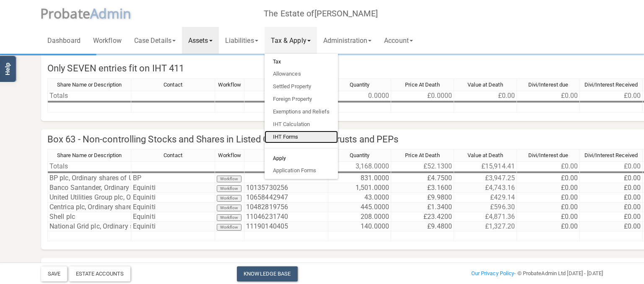  I want to click on td: 831.0000, so click(360, 178).